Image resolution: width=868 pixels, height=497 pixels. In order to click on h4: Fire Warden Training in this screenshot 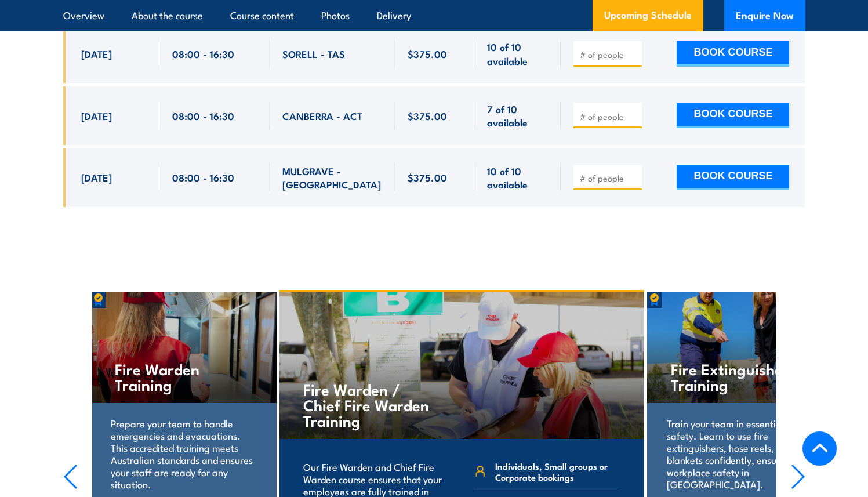, I will do `click(183, 377)`.